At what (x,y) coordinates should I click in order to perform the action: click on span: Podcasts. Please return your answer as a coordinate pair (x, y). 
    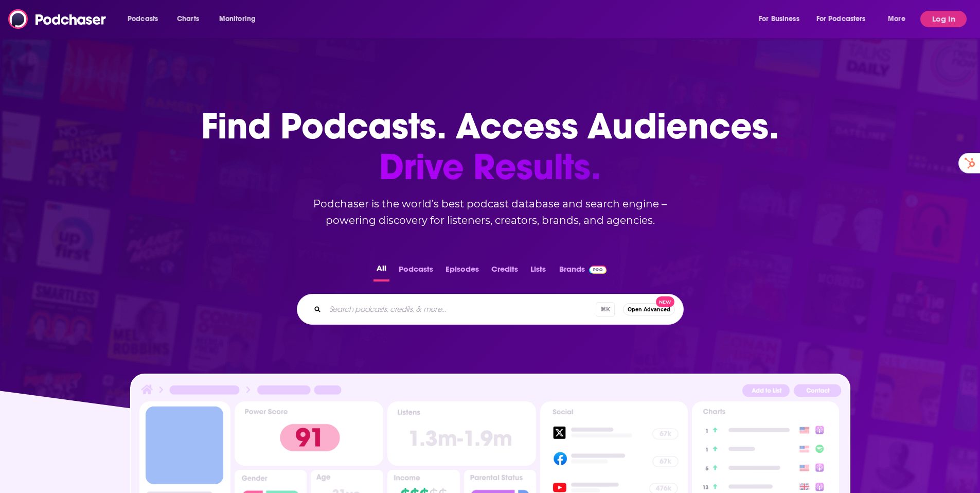
    Looking at the image, I should click on (143, 19).